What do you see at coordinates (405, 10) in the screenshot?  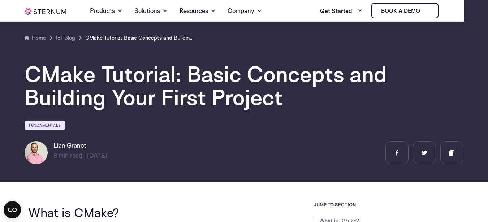 I see `a: Book a demo` at bounding box center [405, 10].